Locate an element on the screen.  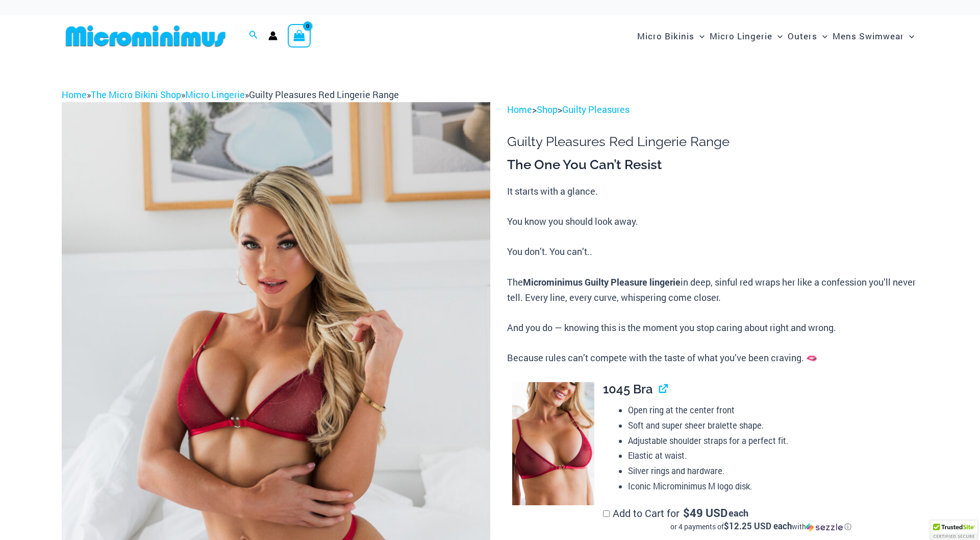
div: or 4 payments of with is located at coordinates (761, 526).